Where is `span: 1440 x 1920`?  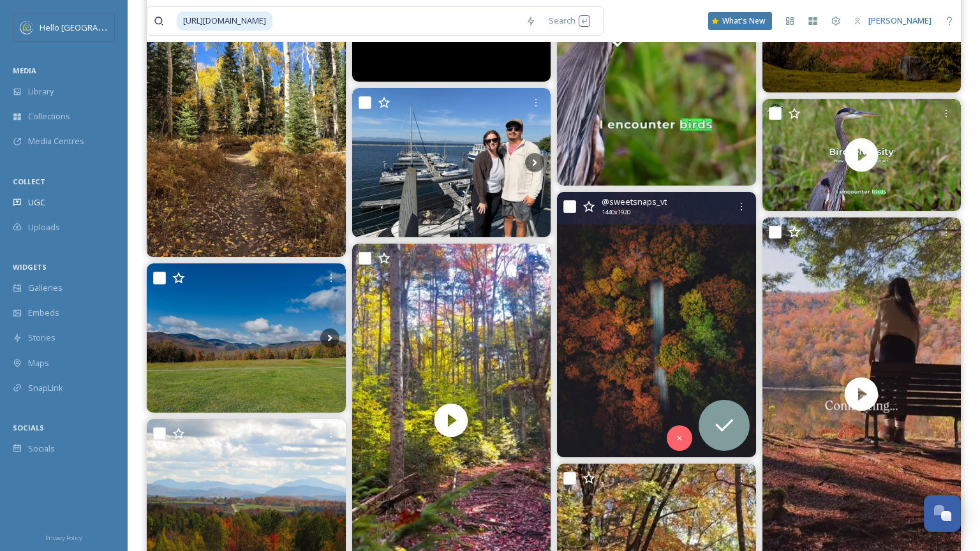 span: 1440 x 1920 is located at coordinates (615, 212).